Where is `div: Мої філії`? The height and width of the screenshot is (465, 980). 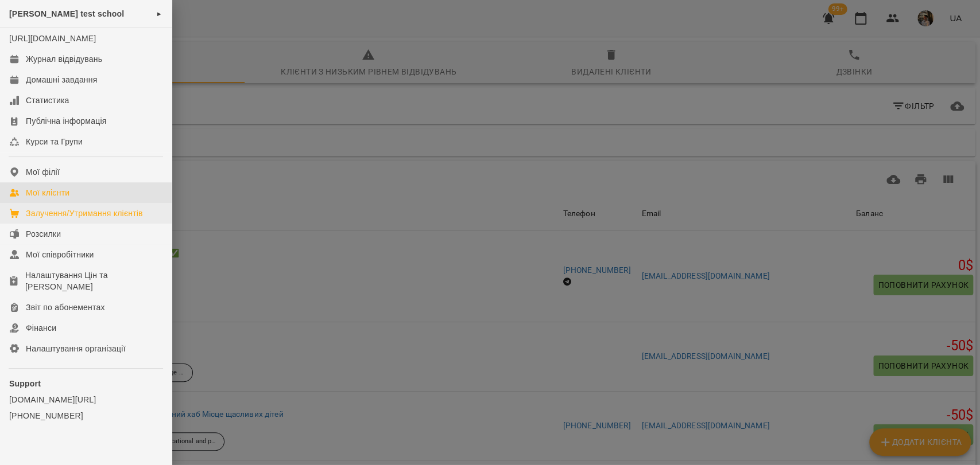
div: Мої філії is located at coordinates (43, 172).